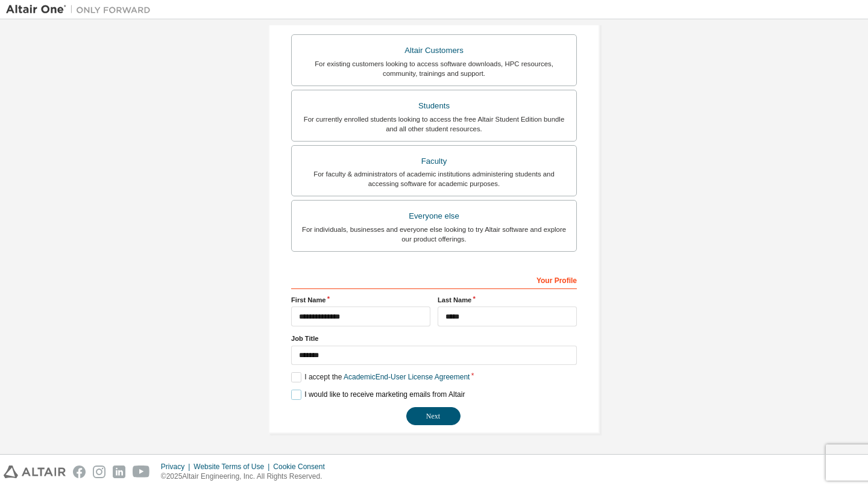 Image resolution: width=868 pixels, height=489 pixels. Describe the element at coordinates (434, 50) in the screenshot. I see `div: Altair Customers` at that location.